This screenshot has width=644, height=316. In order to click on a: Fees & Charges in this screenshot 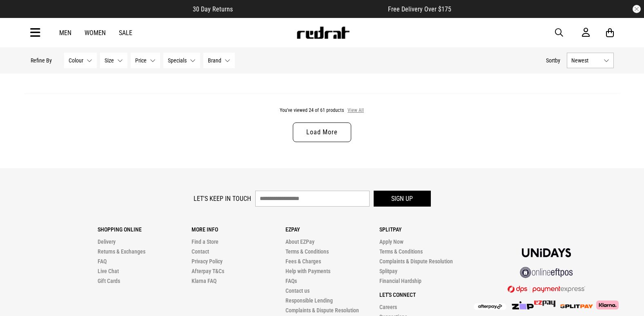, I will do `click(303, 261)`.